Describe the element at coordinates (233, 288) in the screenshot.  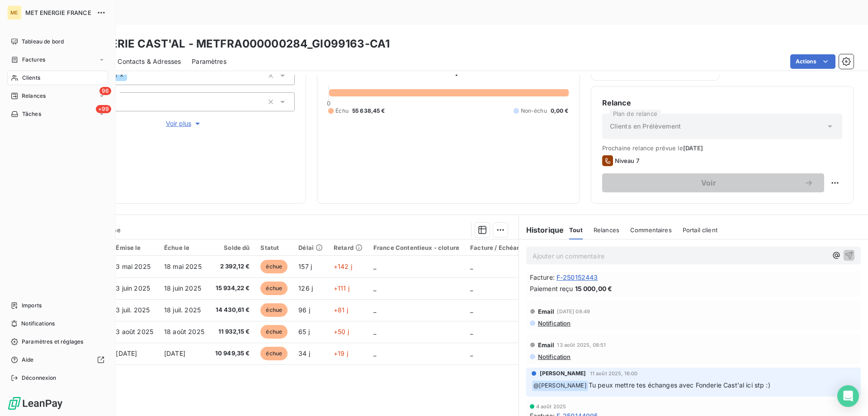
I see `span: 15 934,22 €` at that location.